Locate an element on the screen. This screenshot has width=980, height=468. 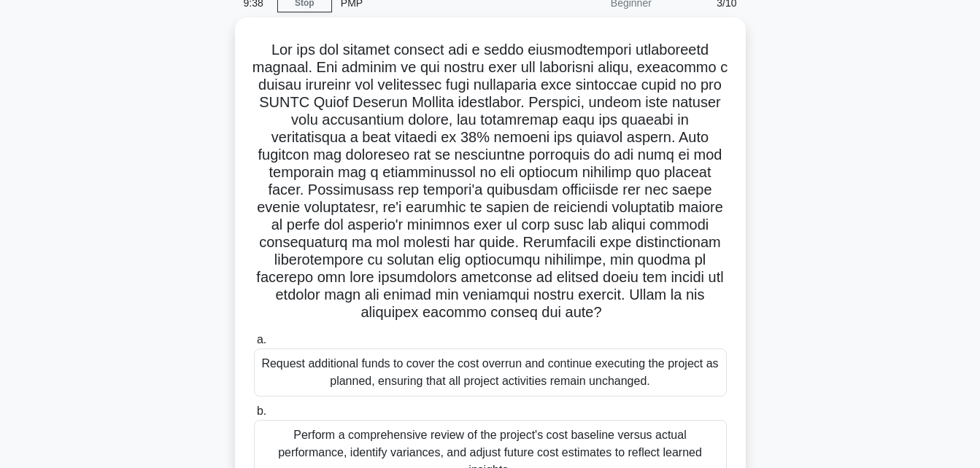
div: Request additional funds to cover the cost overrun and continue executing the project as planned,... is located at coordinates (490, 373).